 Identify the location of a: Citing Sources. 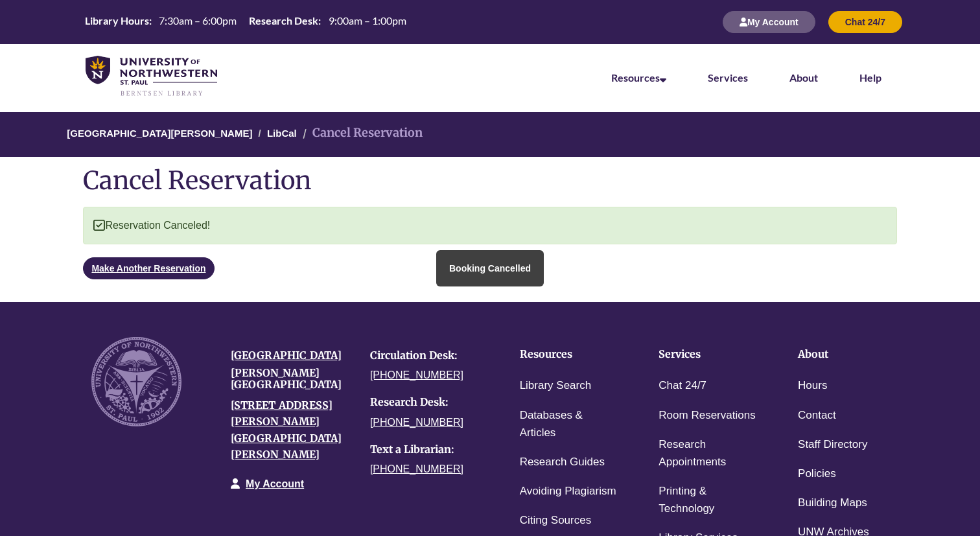
(555, 521).